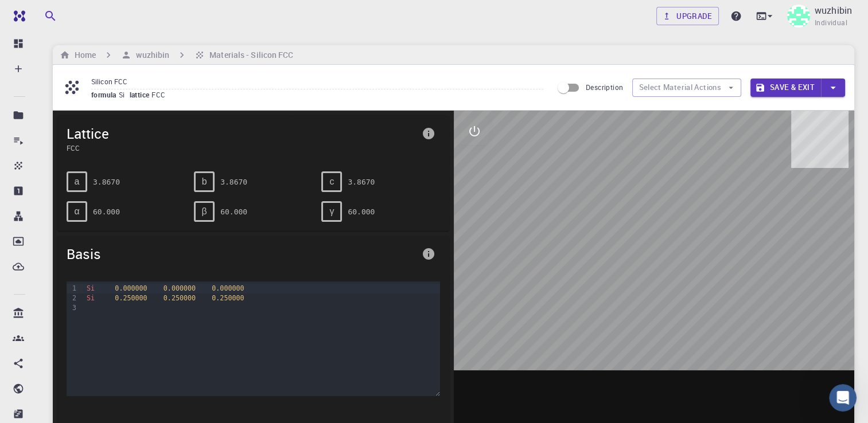  Describe the element at coordinates (332, 212) in the screenshot. I see `span: γ` at that location.